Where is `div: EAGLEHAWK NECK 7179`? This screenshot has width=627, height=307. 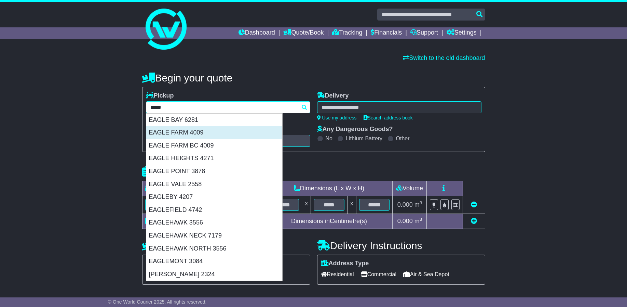 div: EAGLEHAWK NECK 7179 is located at coordinates (214, 235).